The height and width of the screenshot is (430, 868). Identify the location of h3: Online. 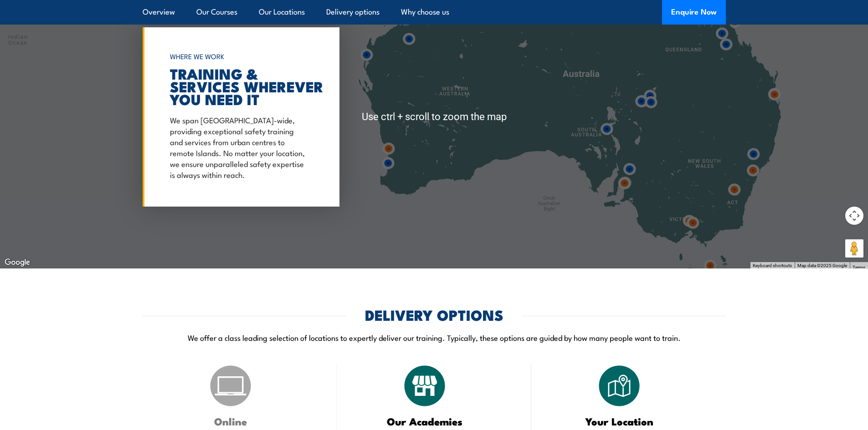
(230, 421).